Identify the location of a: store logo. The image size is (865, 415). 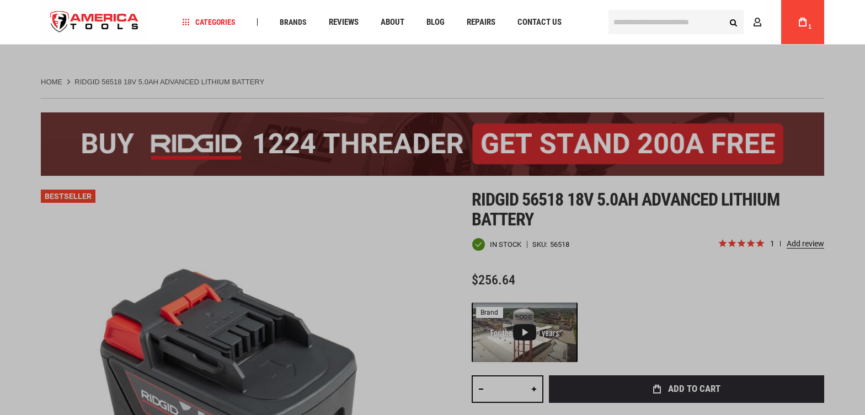
(94, 22).